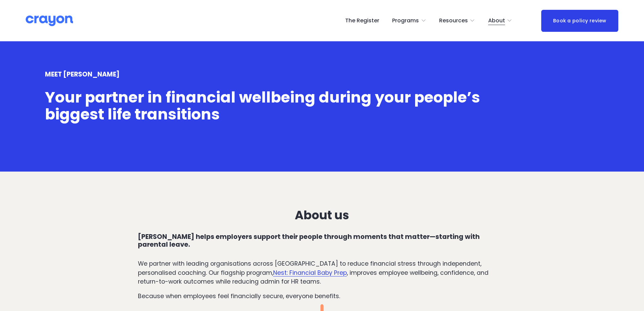  I want to click on p: Because when employees feel financially secure, everyone benefits., so click(322, 296).